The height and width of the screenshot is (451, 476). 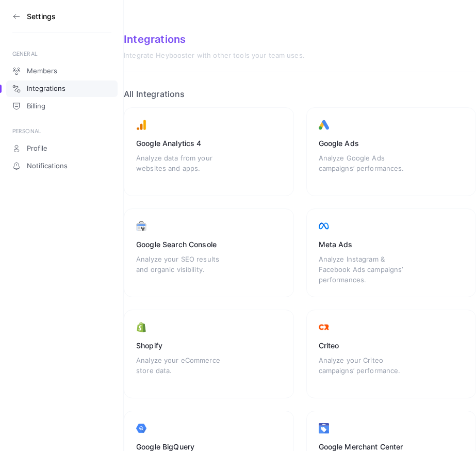 I want to click on div: GENERAL, so click(x=62, y=54).